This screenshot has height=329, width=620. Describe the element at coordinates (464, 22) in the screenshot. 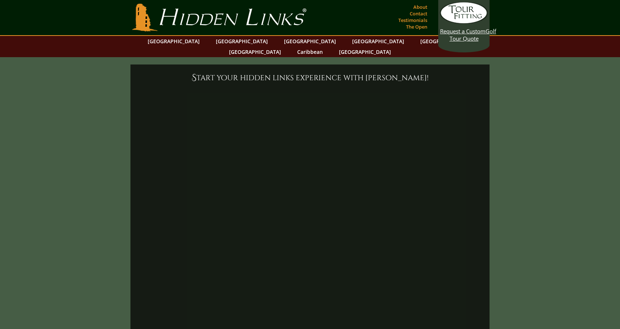

I see `a: Request a CustomGolf Tour Quote` at that location.